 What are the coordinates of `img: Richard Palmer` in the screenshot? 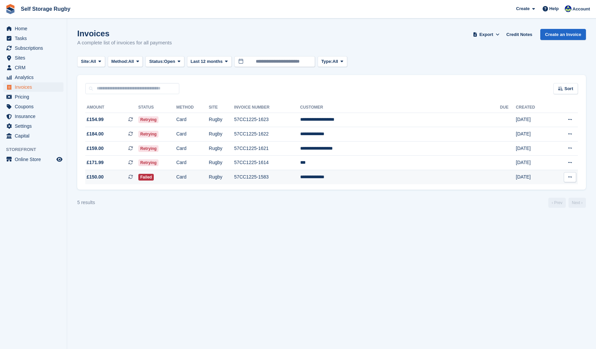 It's located at (569, 9).